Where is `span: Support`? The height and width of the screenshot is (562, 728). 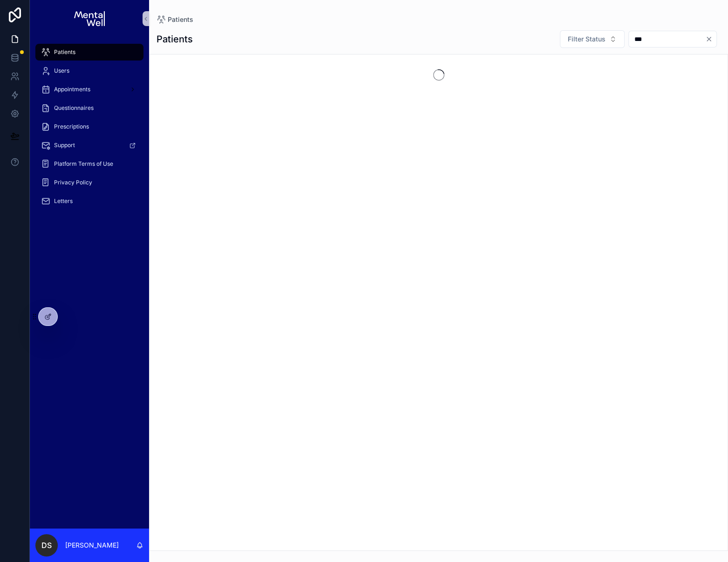
span: Support is located at coordinates (65, 145).